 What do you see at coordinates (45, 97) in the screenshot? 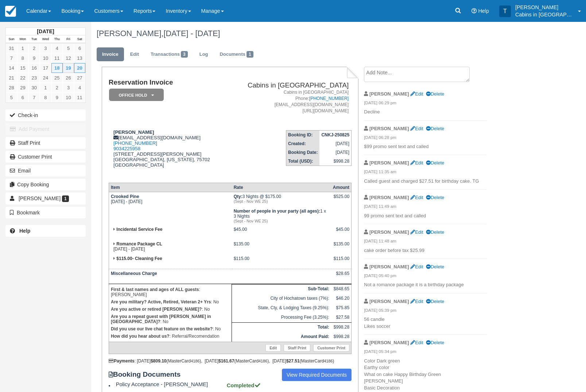
I see `a: 8` at bounding box center [45, 97].